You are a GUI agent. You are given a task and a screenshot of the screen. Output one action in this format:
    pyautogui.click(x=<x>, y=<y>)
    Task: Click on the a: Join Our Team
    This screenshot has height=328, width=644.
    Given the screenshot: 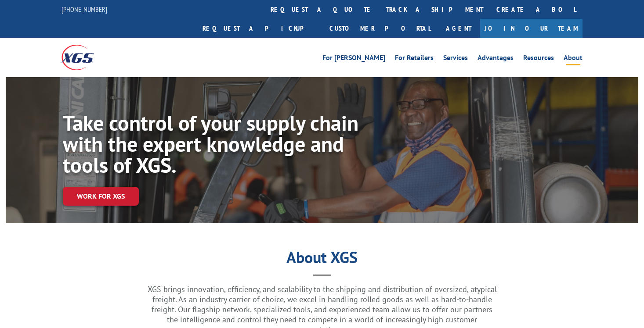 What is the action you would take?
    pyautogui.click(x=531, y=28)
    